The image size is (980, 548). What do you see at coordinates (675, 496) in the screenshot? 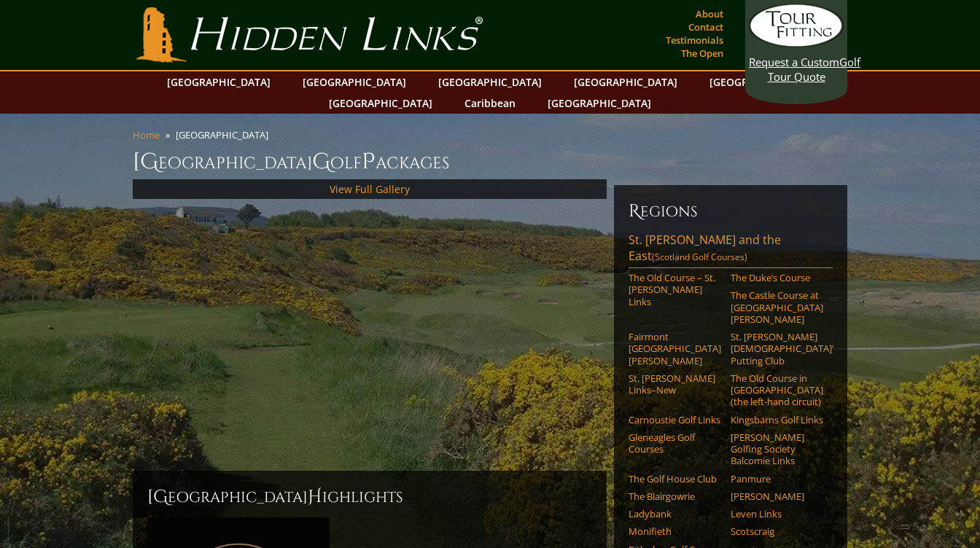
I see `a: The Blairgowrie` at bounding box center [675, 496].